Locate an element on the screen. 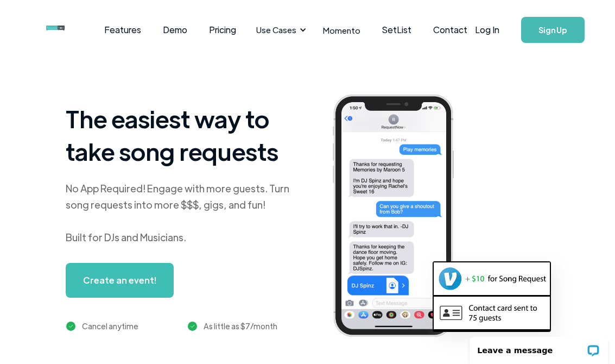  a: Features is located at coordinates (123, 30).